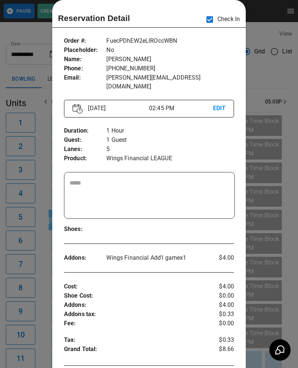 The image size is (298, 368). I want to click on p: 02:45 PM, so click(181, 108).